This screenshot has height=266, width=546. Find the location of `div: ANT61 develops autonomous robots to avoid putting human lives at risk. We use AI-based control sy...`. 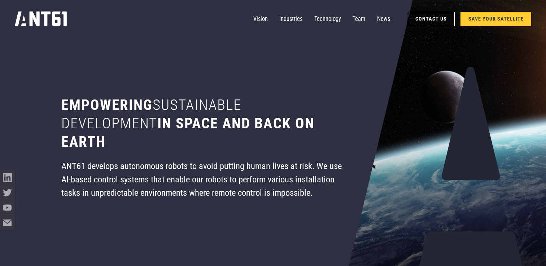

div: ANT61 develops autonomous robots to avoid putting human lives at risk. We use AI-based control sy... is located at coordinates (203, 180).